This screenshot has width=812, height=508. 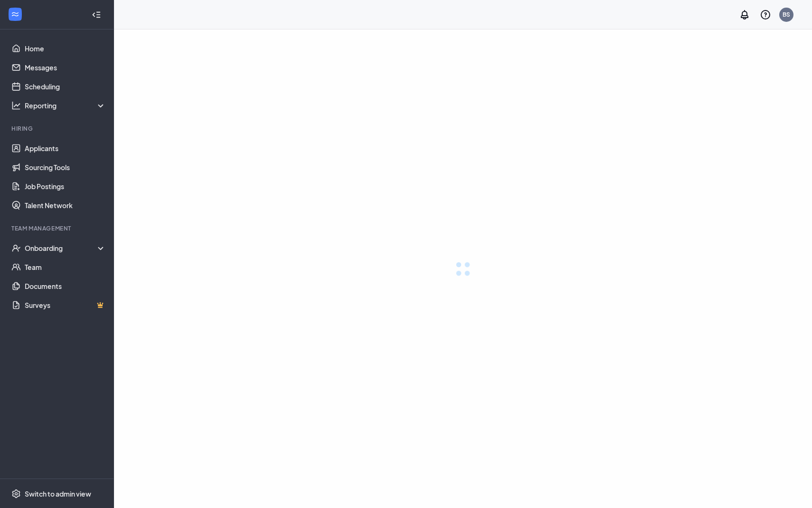 What do you see at coordinates (65, 86) in the screenshot?
I see `a: Scheduling` at bounding box center [65, 86].